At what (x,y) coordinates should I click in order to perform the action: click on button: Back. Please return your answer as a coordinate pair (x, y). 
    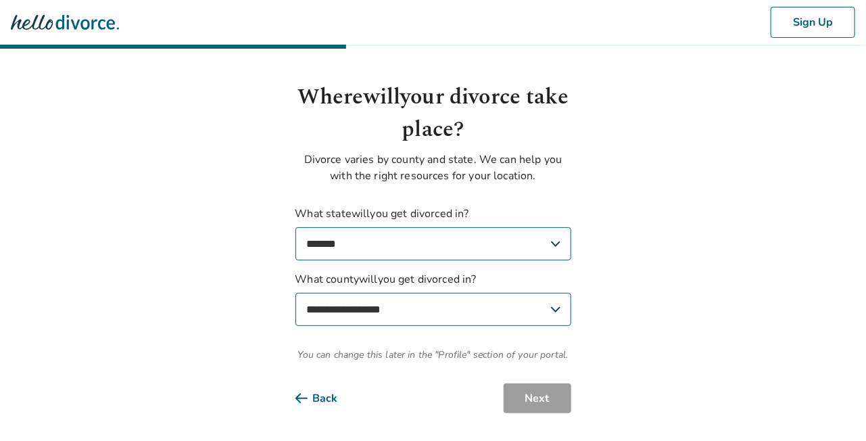
    Looking at the image, I should click on (327, 398).